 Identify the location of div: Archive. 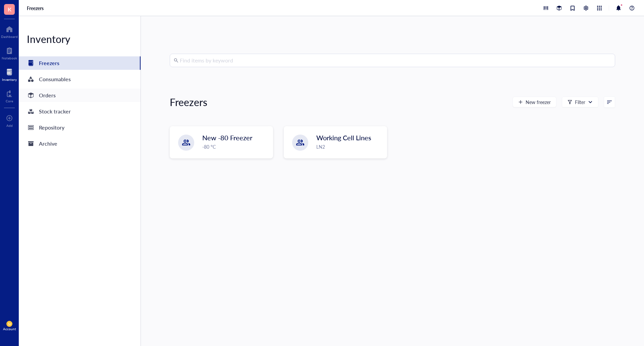
(48, 144).